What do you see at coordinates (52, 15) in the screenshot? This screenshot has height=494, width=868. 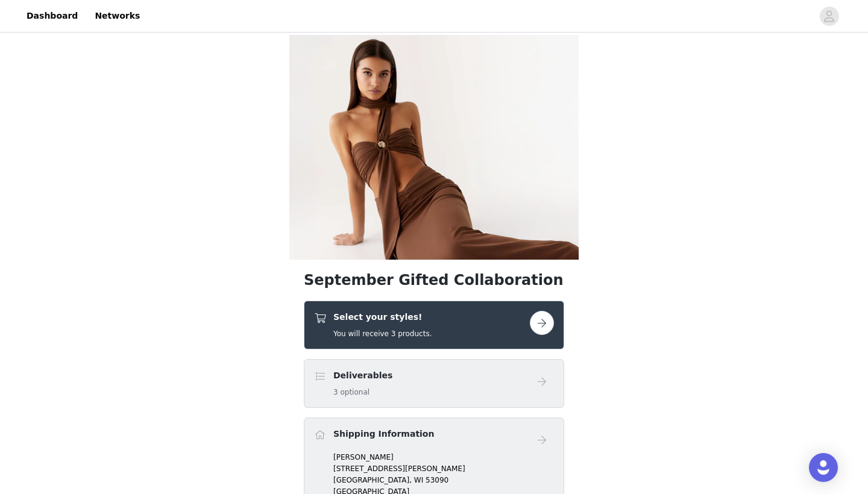 I see `a: Dashboard` at bounding box center [52, 15].